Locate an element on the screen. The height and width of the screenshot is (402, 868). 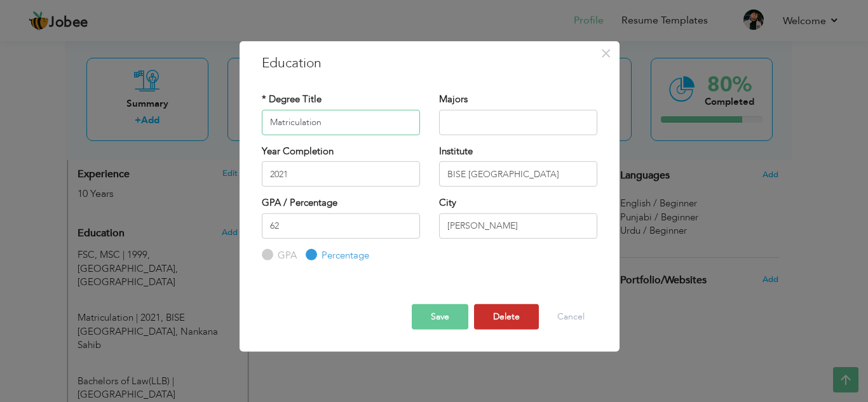
label: City is located at coordinates (448, 203).